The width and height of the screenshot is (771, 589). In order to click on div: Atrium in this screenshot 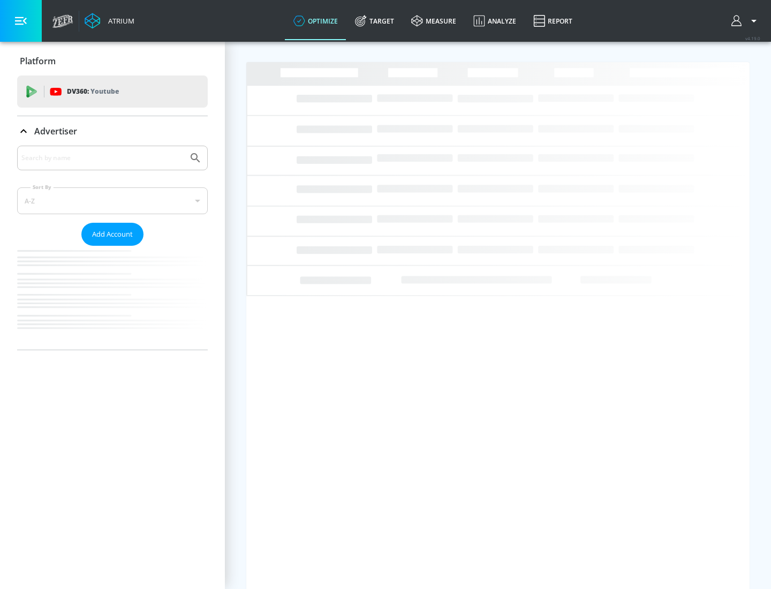, I will do `click(119, 21)`.